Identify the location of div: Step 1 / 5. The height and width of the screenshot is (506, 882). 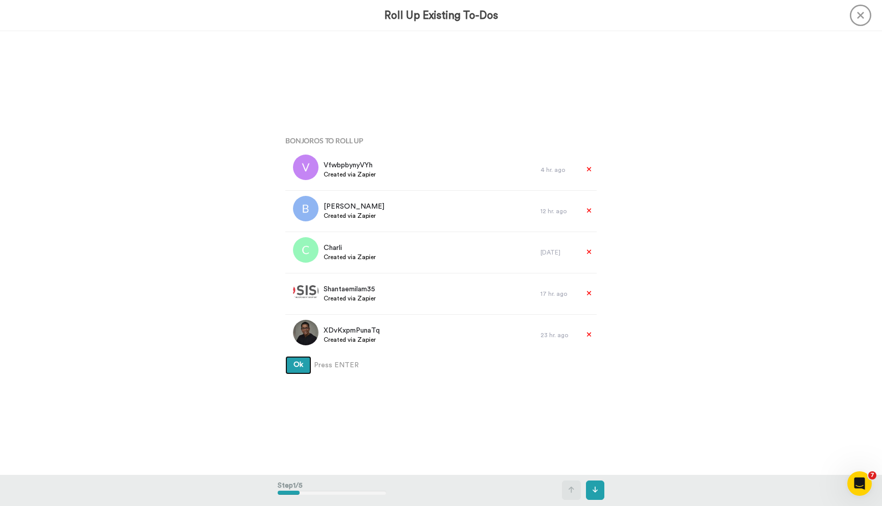
(332, 491).